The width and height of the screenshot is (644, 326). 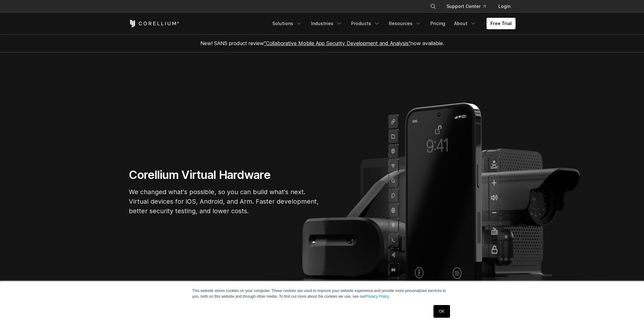 What do you see at coordinates (154, 24) in the screenshot?
I see `a: Corellium Home` at bounding box center [154, 24].